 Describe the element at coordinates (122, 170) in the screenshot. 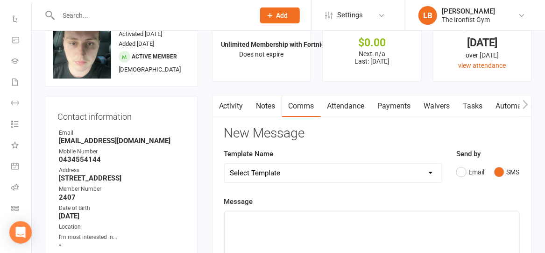

I see `div: Address` at that location.